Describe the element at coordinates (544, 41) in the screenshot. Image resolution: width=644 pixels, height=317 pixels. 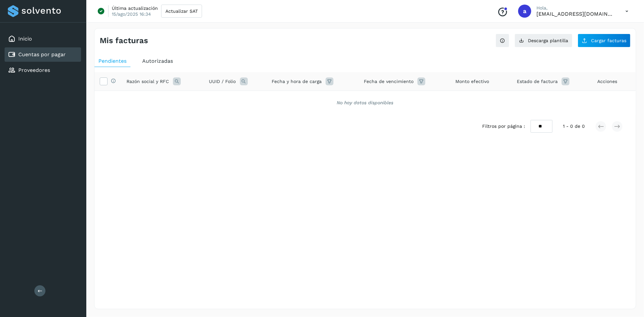
I see `a: Descarga plantilla` at that location.